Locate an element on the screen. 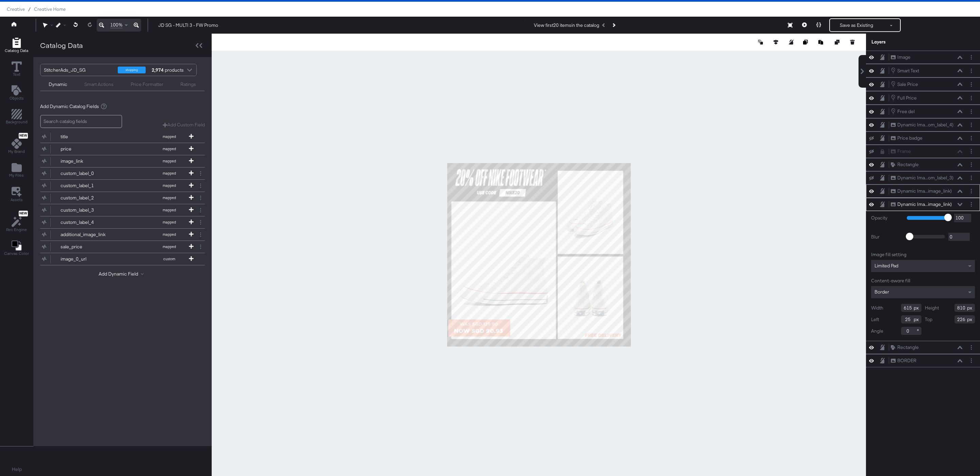  div: BORDER is located at coordinates (907, 361).